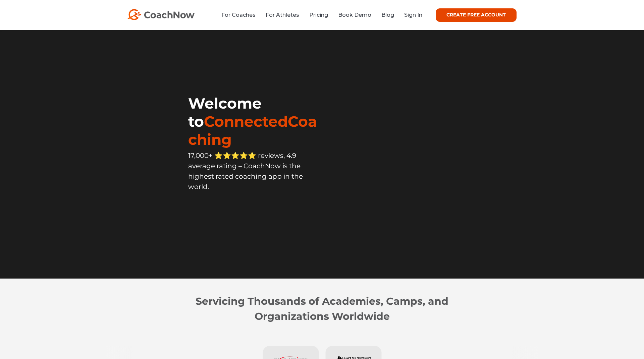  What do you see at coordinates (253, 130) in the screenshot?
I see `span: ConnectedCoaching` at bounding box center [253, 130].